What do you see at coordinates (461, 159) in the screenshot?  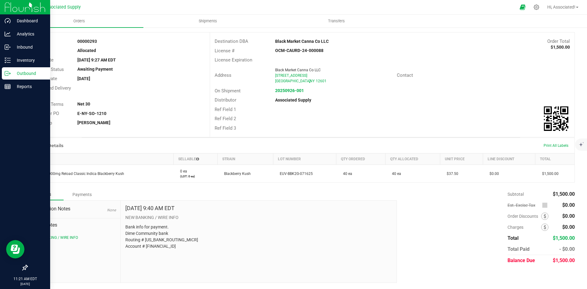 I see `th: Unit Price` at bounding box center [461, 159].